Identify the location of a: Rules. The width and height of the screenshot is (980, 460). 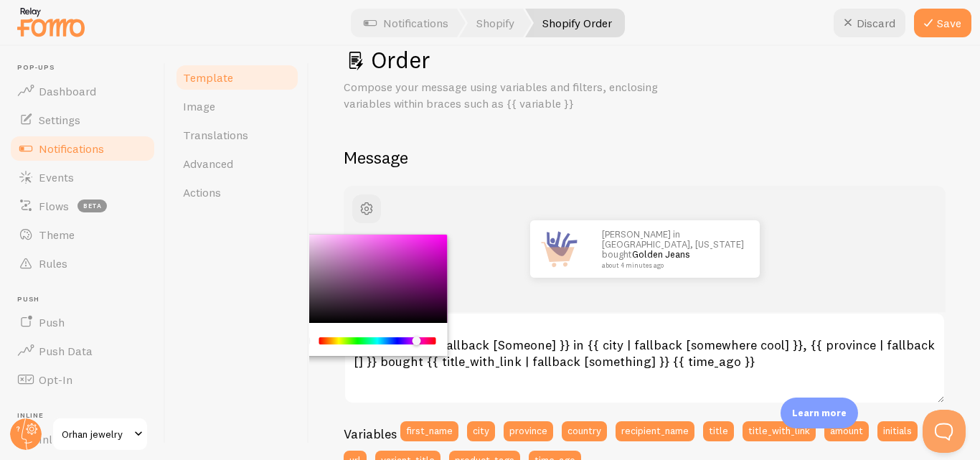
(82, 264).